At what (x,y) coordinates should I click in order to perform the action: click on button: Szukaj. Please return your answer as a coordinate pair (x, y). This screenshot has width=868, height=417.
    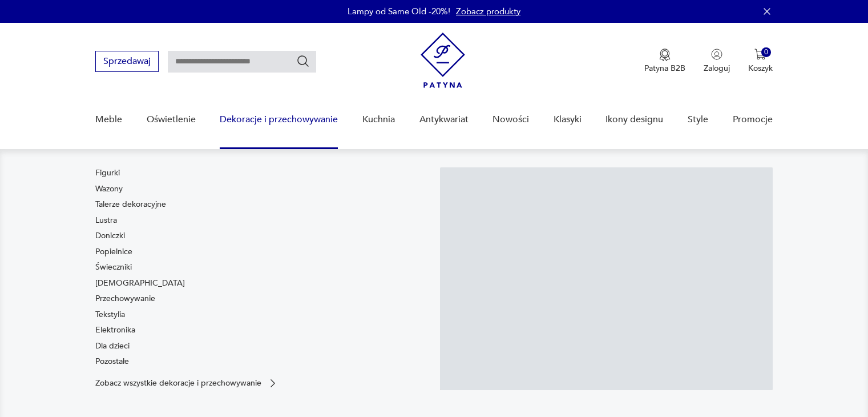
    Looking at the image, I should click on (303, 61).